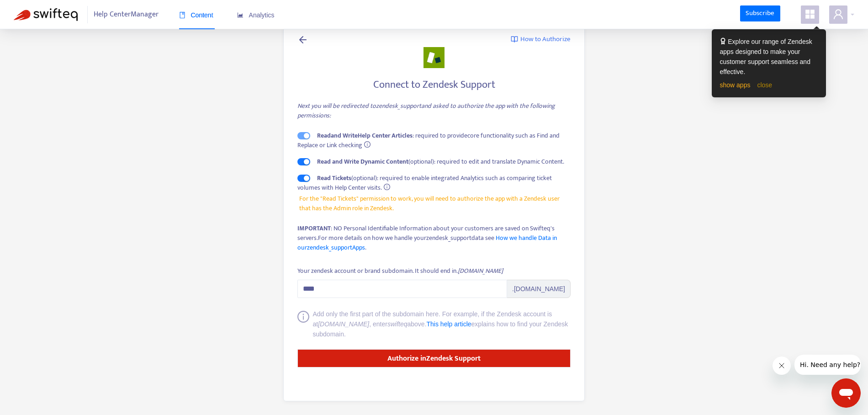  I want to click on span: : required to provide core functionality such as Find and Replace or Link checking, so click(429, 141).